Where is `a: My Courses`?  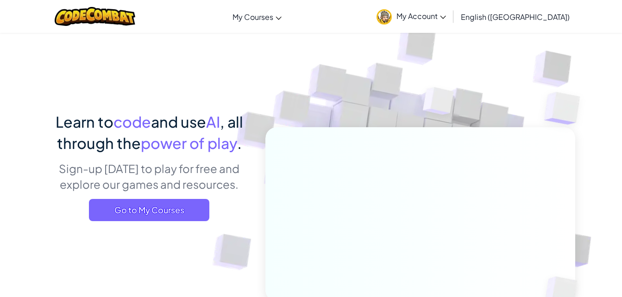
a: My Courses is located at coordinates (257, 17).